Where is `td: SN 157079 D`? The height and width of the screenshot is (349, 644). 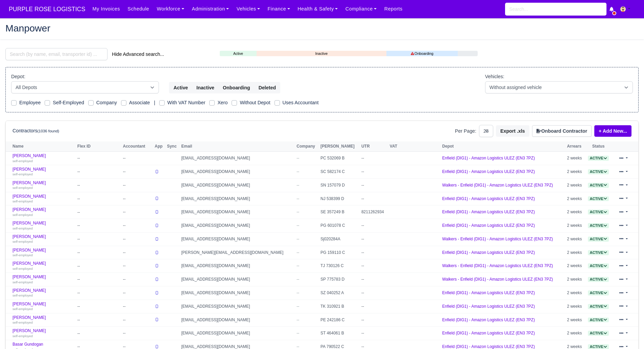
td: SN 157079 D is located at coordinates (339, 185).